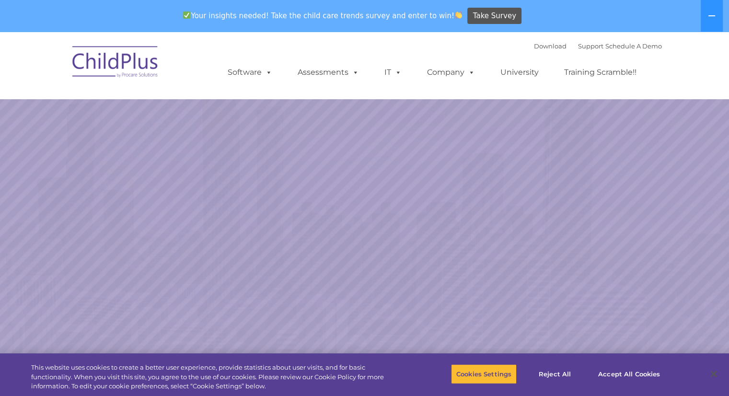 This screenshot has height=396, width=729. What do you see at coordinates (634, 46) in the screenshot?
I see `a: Schedule A Demo` at bounding box center [634, 46].